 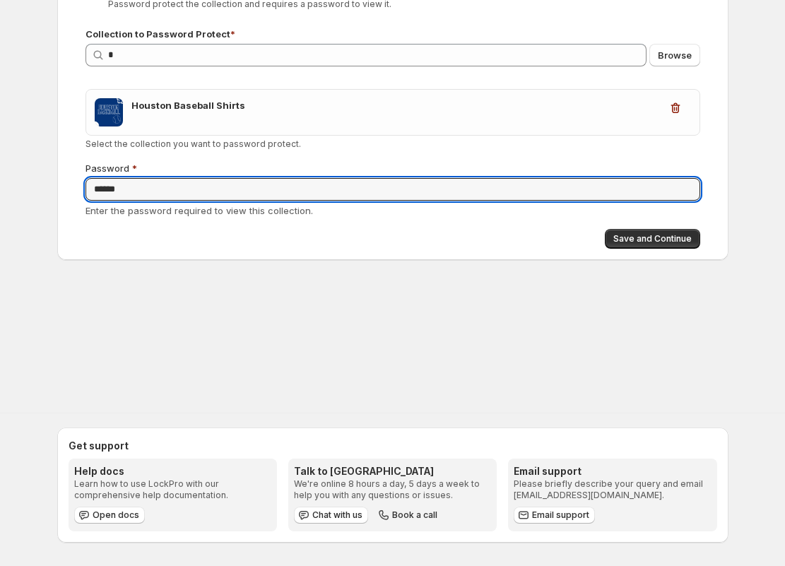 I want to click on a: Email support, so click(x=554, y=515).